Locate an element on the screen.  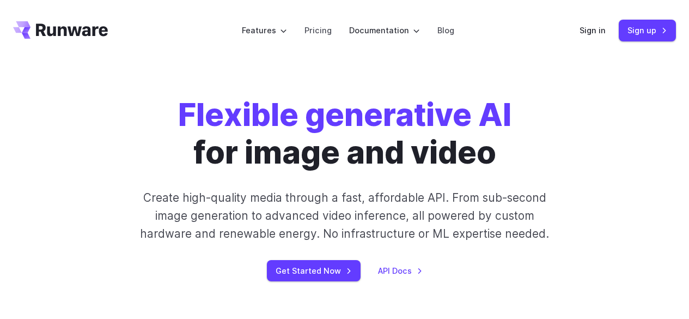
a: Pricing is located at coordinates (318, 30).